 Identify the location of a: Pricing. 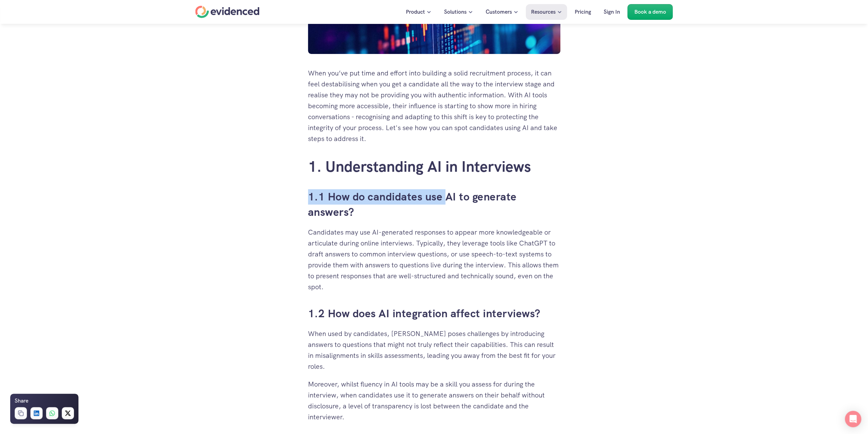
(583, 12).